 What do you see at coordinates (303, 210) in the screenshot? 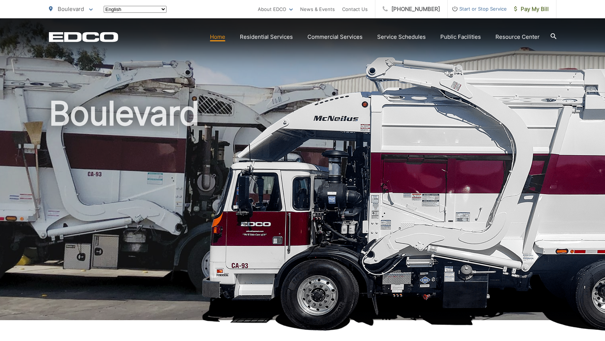
I see `h1: Boulevard` at bounding box center [303, 210].